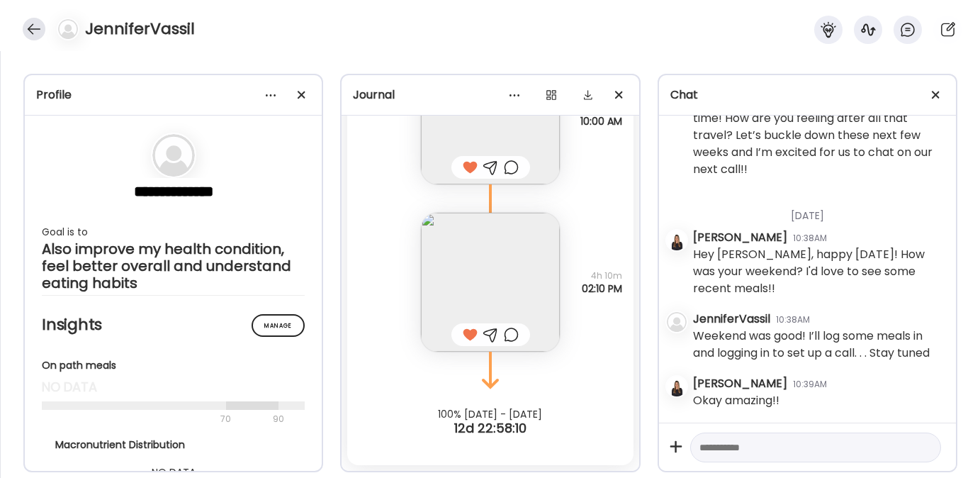  What do you see at coordinates (173, 231) in the screenshot?
I see `div: Goal is to` at bounding box center [173, 231].